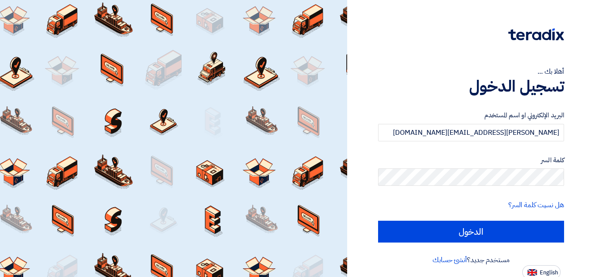 The image size is (595, 277). Describe the element at coordinates (471, 132) in the screenshot. I see `input: أدخل بريد العمل الإلكتروني او اسم المستخدم الخاص بك ...` at that location.